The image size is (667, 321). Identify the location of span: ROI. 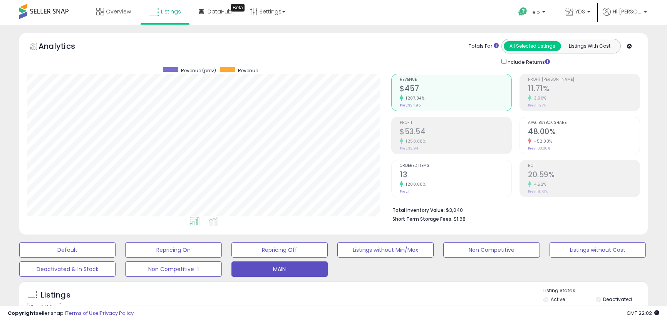
(584, 166).